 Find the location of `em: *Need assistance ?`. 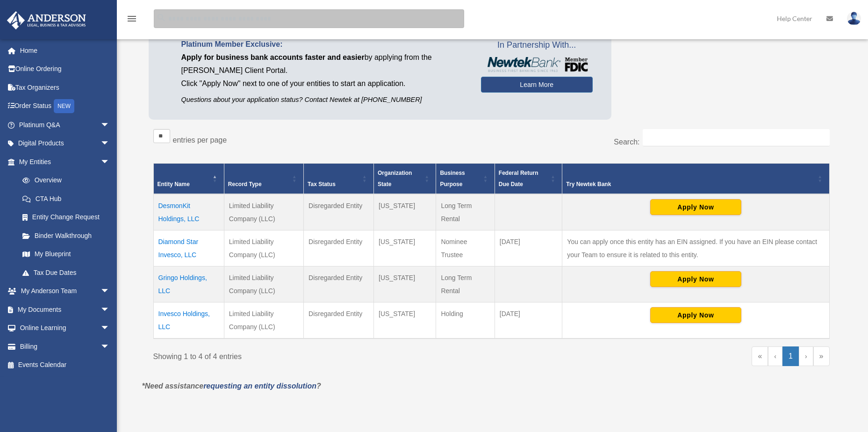

em: *Need assistance ? is located at coordinates (231, 386).